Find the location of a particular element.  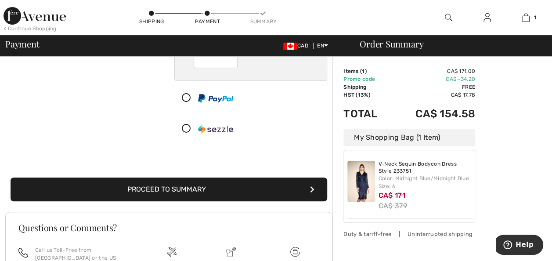

img: My Info is located at coordinates (487, 18).